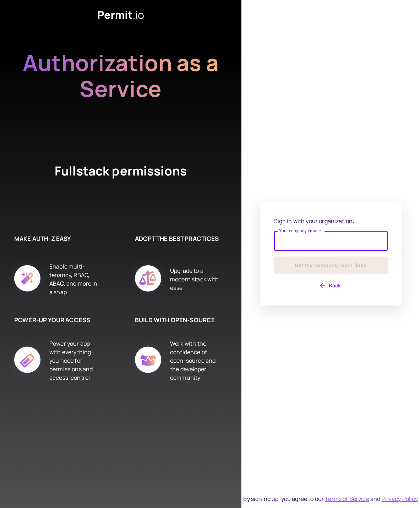  Describe the element at coordinates (178, 239) in the screenshot. I see `h6: ADOPT THE BEST PRACTICES` at that location.